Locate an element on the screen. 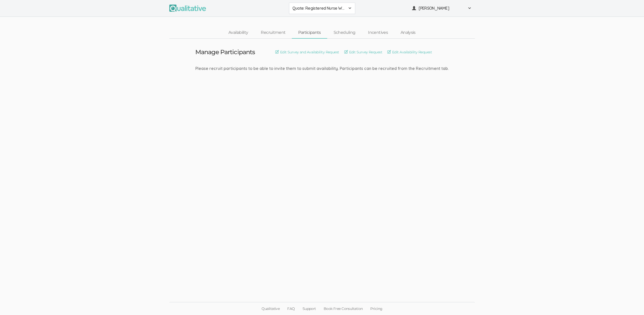 This screenshot has height=315, width=644. span: Quote: Registered Nurse Workplace Bullying is located at coordinates (319, 8).